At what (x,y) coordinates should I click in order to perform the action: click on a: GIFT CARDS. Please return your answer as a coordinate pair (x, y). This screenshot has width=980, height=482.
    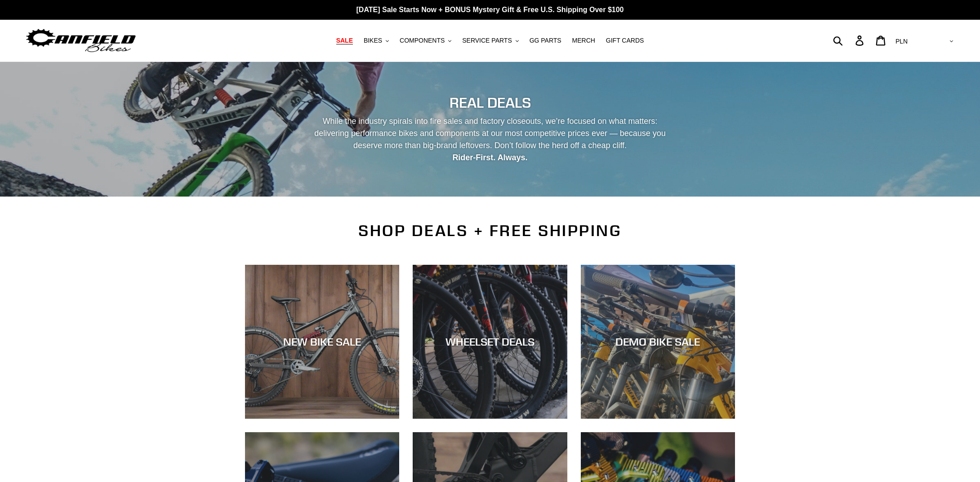
    Looking at the image, I should click on (624, 40).